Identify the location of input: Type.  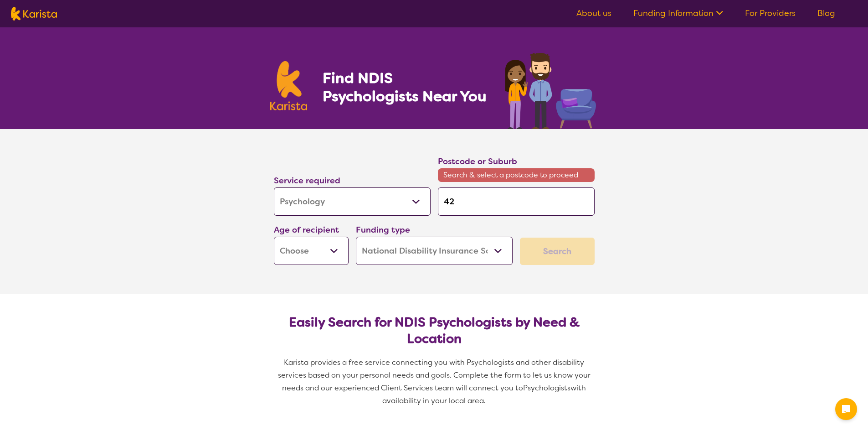
(516, 202).